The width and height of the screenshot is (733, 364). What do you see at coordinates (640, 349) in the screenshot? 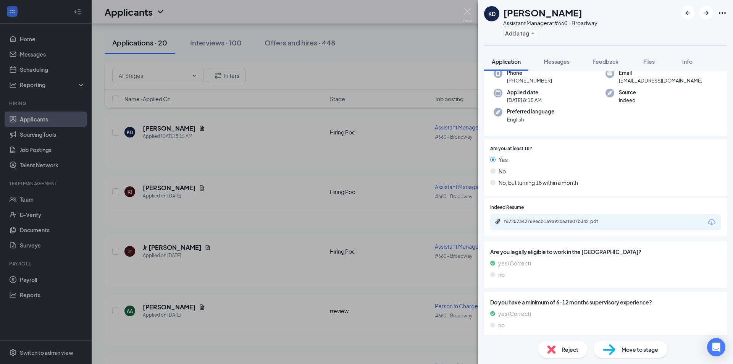
I see `span: Move to stage` at bounding box center [640, 349].